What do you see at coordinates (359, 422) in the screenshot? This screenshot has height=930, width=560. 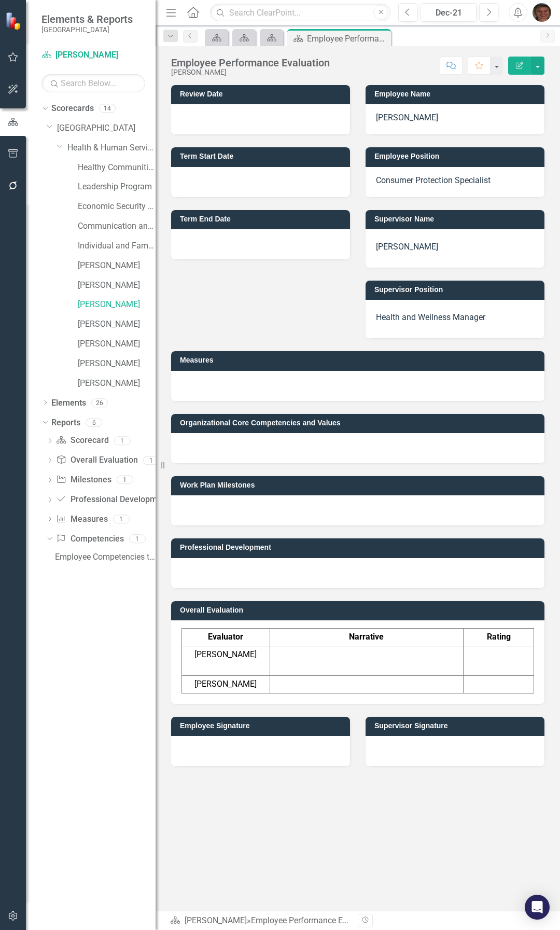 I see `h3: Organizational Core Competencies and Values` at bounding box center [359, 422].